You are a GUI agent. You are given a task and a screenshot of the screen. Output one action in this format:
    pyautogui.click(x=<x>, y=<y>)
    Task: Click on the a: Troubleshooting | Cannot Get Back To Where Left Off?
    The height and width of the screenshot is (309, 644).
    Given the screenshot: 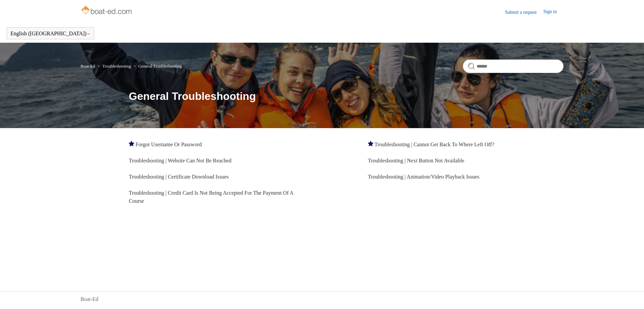 What is the action you would take?
    pyautogui.click(x=434, y=144)
    